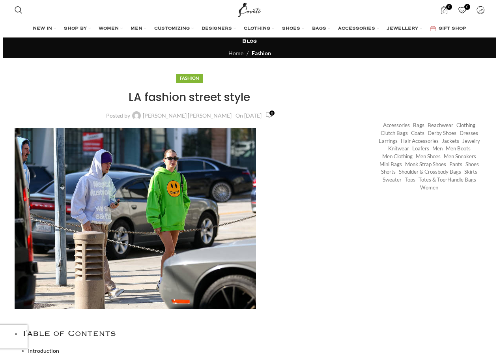 The image size is (499, 354). What do you see at coordinates (448, 29) in the screenshot?
I see `a: GIFT SHOP` at bounding box center [448, 29].